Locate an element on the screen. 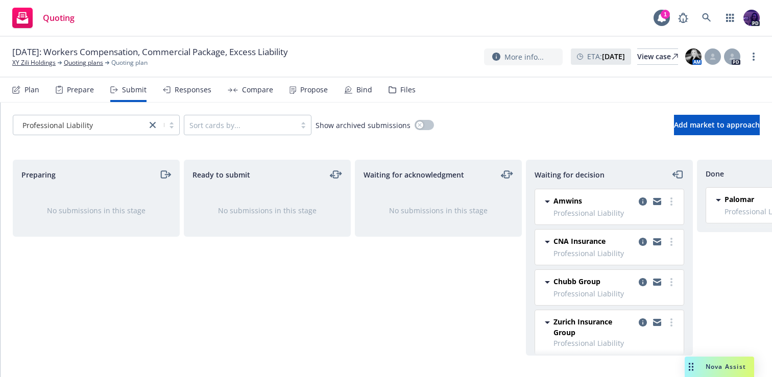 The image size is (772, 377). div: Plan is located at coordinates (32, 90).